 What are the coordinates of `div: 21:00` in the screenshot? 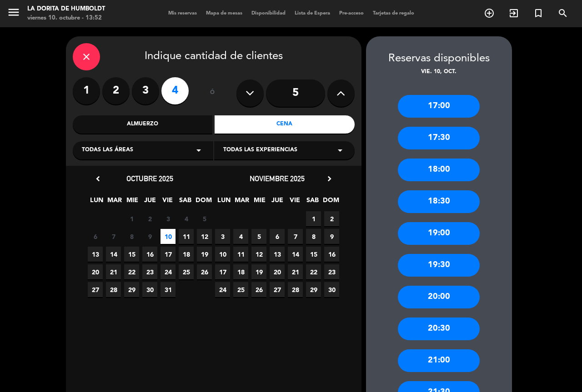 It's located at (439, 360).